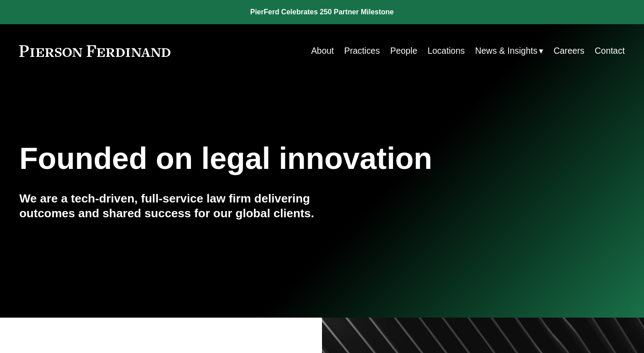  What do you see at coordinates (403, 50) in the screenshot?
I see `a: People` at bounding box center [403, 50].